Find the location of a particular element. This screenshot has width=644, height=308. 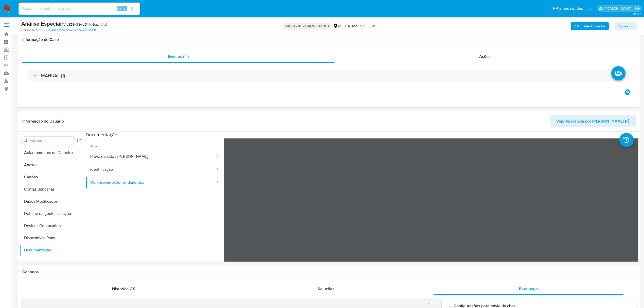

button: AML Data Collector is located at coordinates (590, 26).